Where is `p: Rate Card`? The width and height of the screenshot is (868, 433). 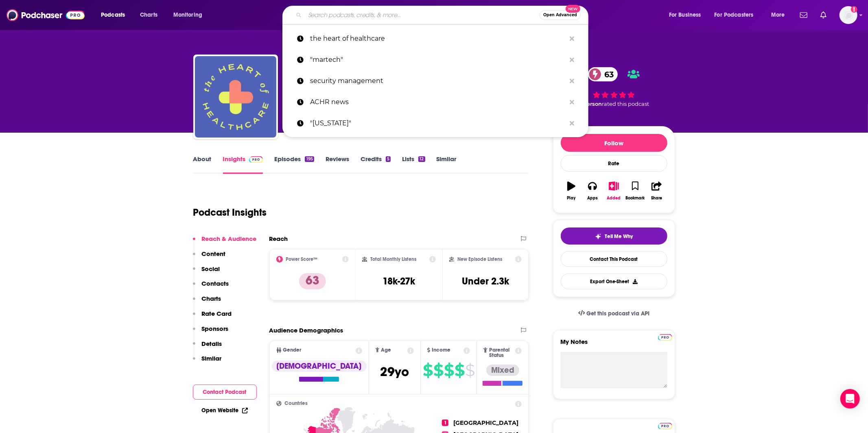 p: Rate Card is located at coordinates (216, 313).